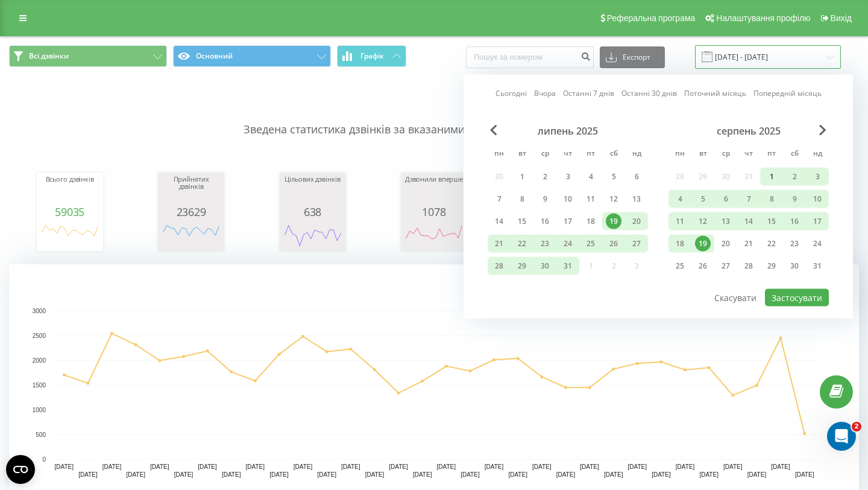 This screenshot has height=490, width=868. I want to click on div: ср 30 лип 2025 р., so click(545, 266).